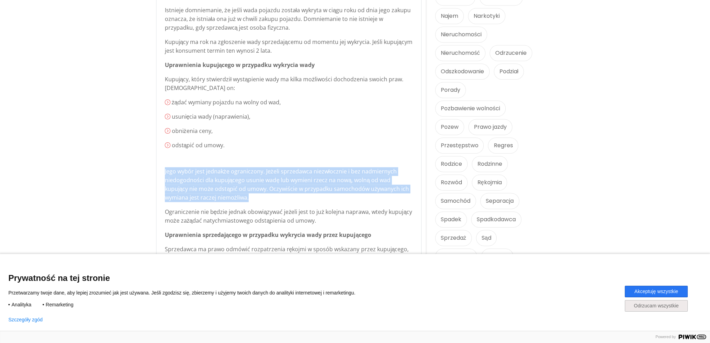 This screenshot has height=343, width=710. I want to click on p: obniżenia ceny,, so click(292, 131).